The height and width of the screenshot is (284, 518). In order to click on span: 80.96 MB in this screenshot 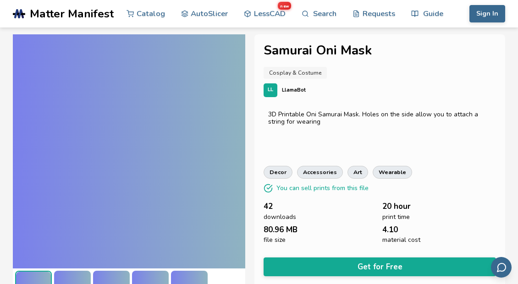, I will do `click(281, 230)`.